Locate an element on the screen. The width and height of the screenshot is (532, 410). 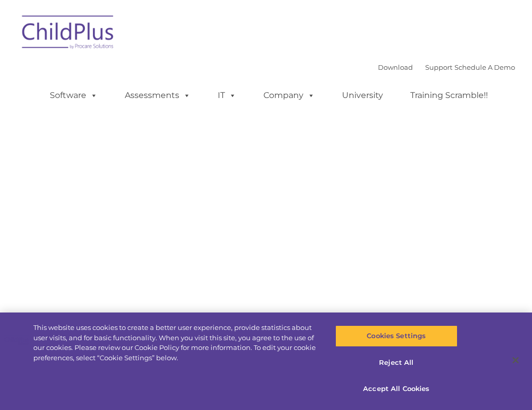
a: Software is located at coordinates (74, 95).